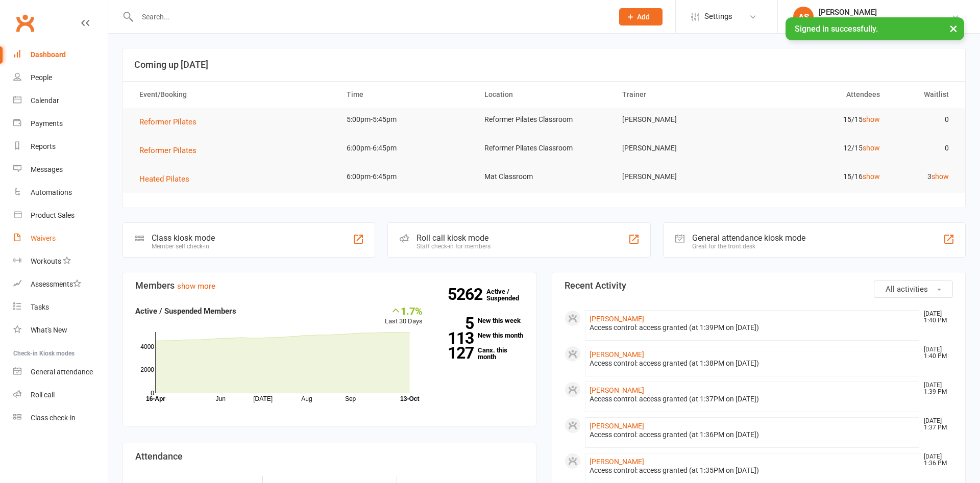  Describe the element at coordinates (49, 330) in the screenshot. I see `div: What's New` at that location.